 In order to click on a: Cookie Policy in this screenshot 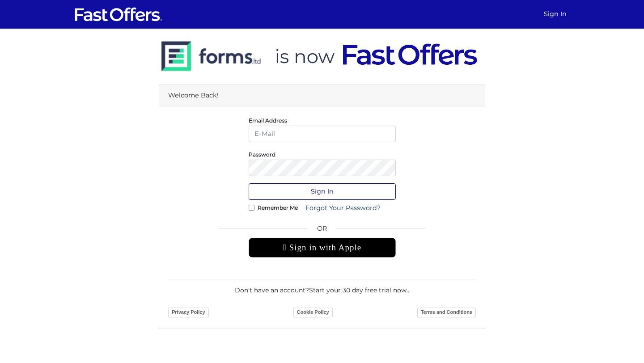, I will do `click(313, 313)`.